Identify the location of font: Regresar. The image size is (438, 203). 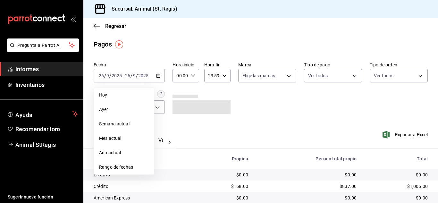
(116, 26).